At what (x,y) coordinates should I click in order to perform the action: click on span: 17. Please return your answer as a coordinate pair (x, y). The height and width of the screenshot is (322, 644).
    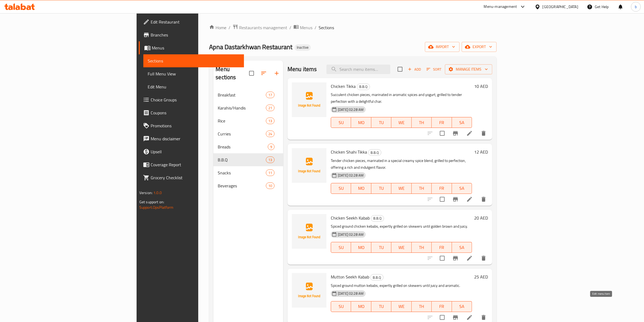
    Looking at the image, I should click on (270, 95).